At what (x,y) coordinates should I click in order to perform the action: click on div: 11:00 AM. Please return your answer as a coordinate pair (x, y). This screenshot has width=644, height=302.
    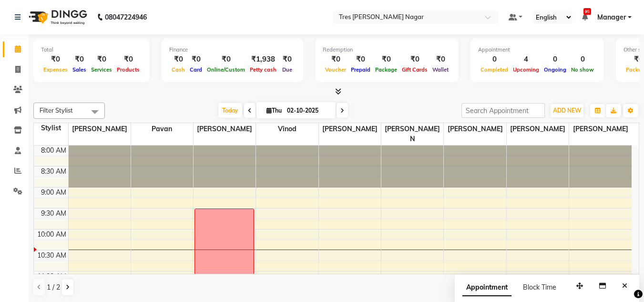
    Looking at the image, I should click on (52, 276).